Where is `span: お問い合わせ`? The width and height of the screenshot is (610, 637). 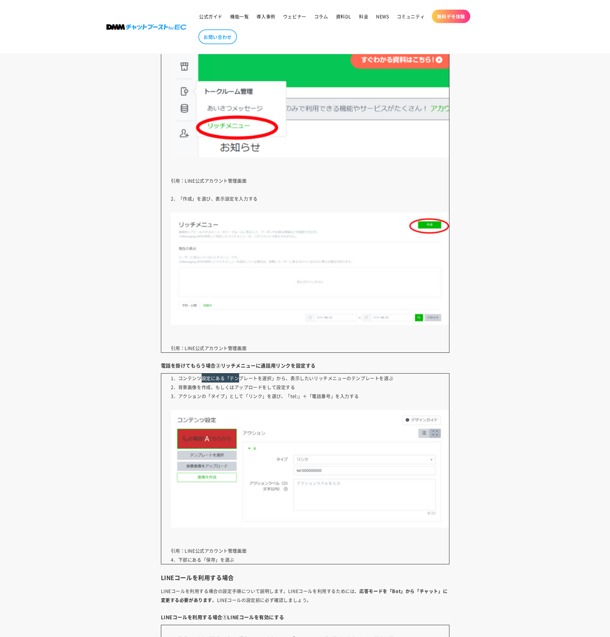
span: お問い合わせ is located at coordinates (217, 37).